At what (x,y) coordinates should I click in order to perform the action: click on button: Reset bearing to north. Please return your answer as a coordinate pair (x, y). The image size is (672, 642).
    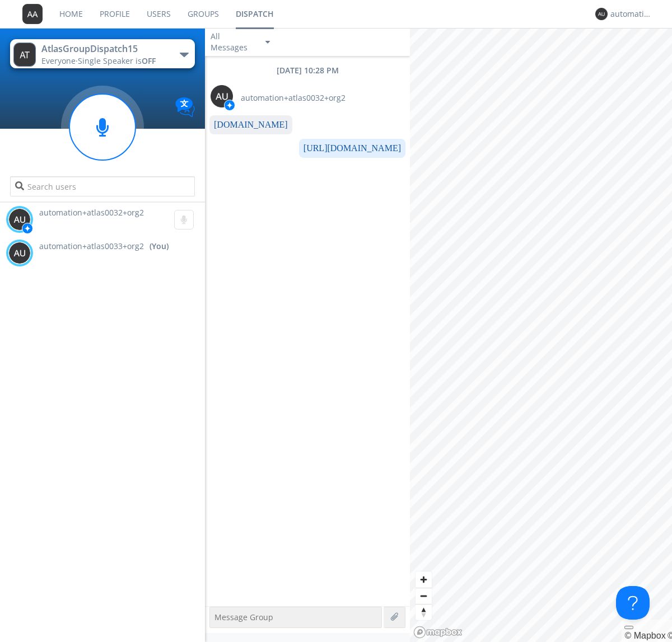
    Looking at the image, I should click on (423, 612).